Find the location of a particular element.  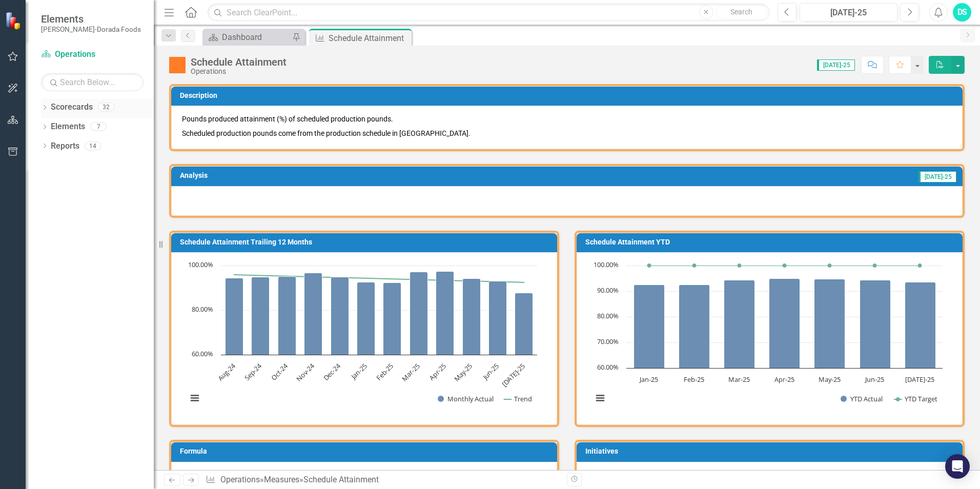

path: Oct-24, 95.03250964. Monthly Actual. is located at coordinates (287, 316).